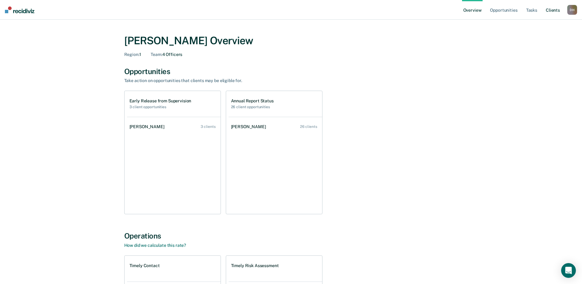 This screenshot has width=582, height=284. What do you see at coordinates (291, 235) in the screenshot?
I see `div: Operations` at bounding box center [291, 235].